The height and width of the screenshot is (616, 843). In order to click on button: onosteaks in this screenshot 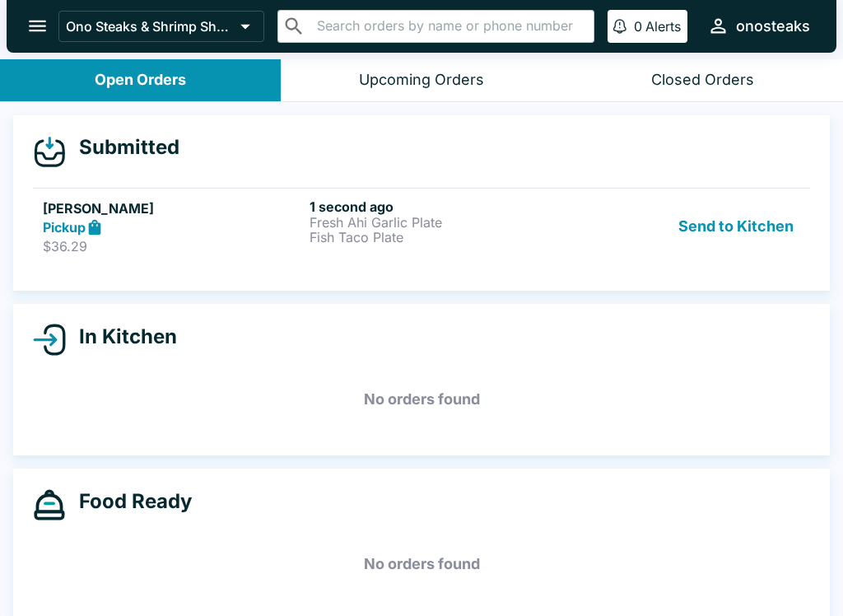, I will do `click(758, 26)`.